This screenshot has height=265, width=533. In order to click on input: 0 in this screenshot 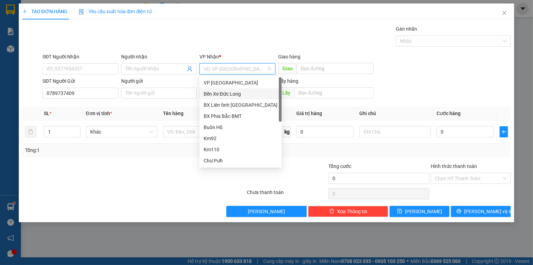, I will do `click(325, 132)`.